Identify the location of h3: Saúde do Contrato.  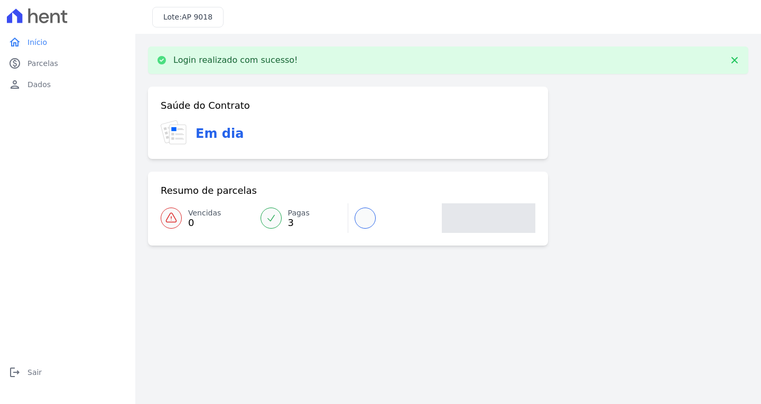
(205, 106).